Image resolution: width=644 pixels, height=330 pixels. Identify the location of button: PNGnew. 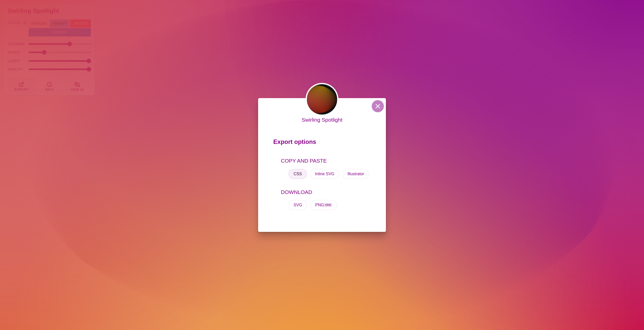
(324, 205).